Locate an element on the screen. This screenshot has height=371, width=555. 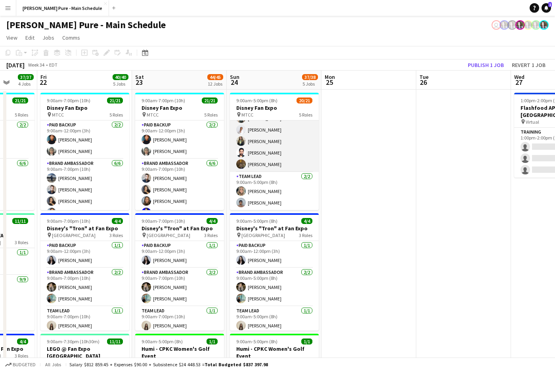
span: 44/45 is located at coordinates (215, 77).